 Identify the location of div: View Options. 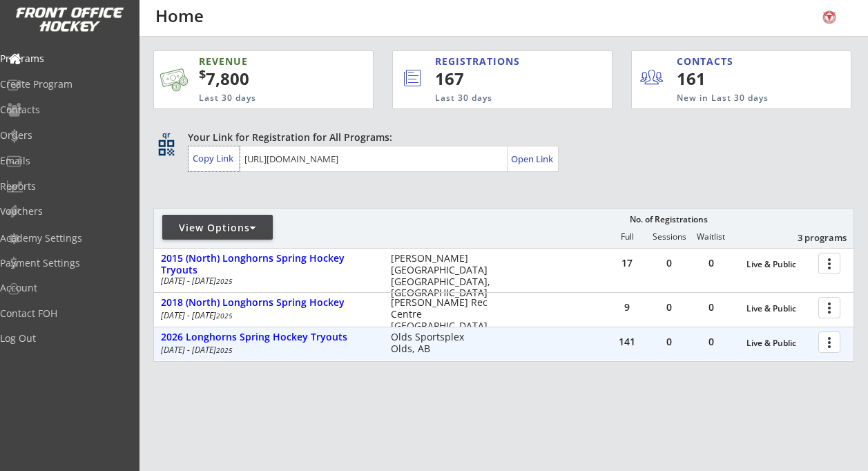
(218, 228).